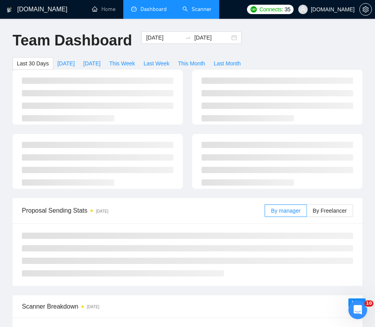 The width and height of the screenshot is (375, 327). Describe the element at coordinates (188, 38) in the screenshot. I see `span: to` at that location.